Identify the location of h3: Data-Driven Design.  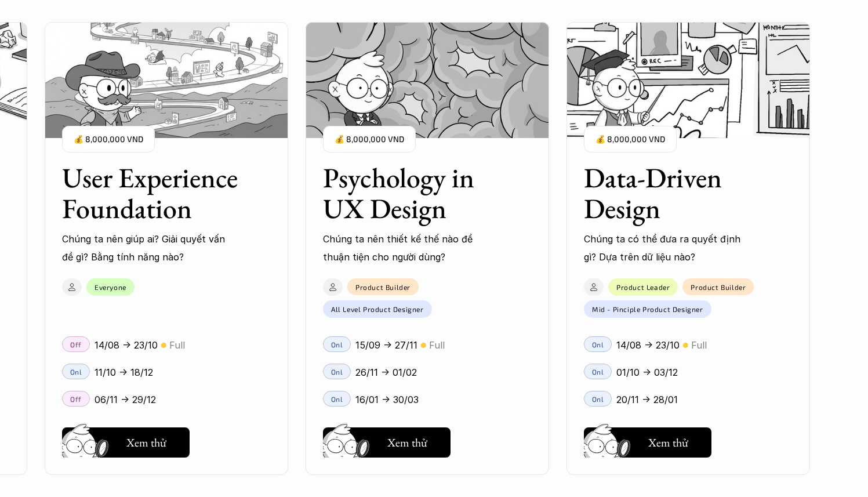
(673, 193).